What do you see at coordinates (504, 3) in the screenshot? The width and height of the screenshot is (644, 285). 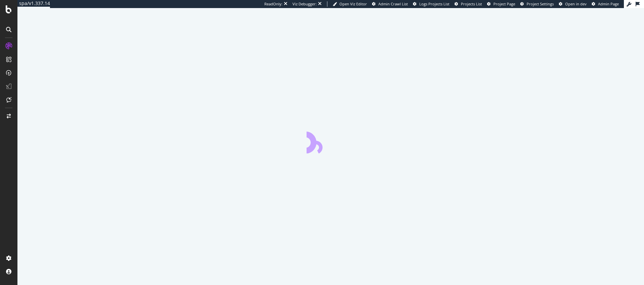 I see `span: Project Page` at bounding box center [504, 3].